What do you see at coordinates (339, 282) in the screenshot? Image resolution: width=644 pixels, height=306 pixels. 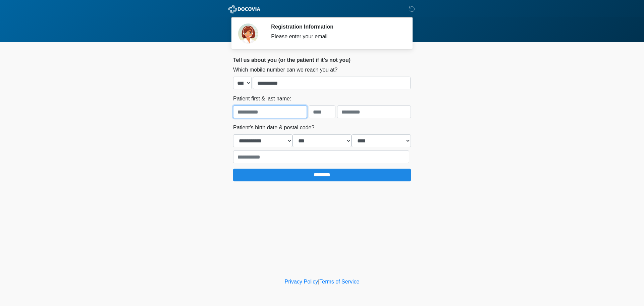 I see `a: Terms of Service` at bounding box center [339, 282].